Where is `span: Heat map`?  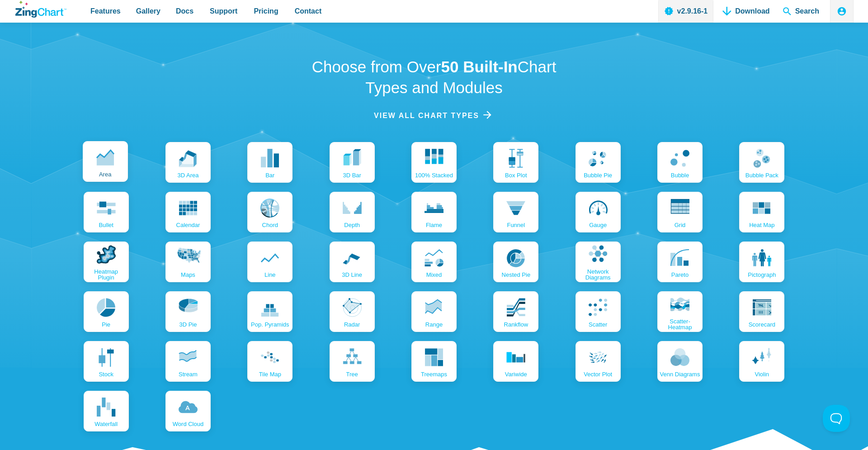 span: Heat map is located at coordinates (762, 225).